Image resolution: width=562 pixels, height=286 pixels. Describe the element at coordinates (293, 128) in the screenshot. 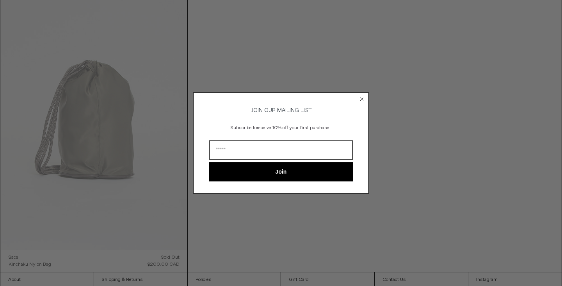

I see `span: receive 10% off your first purchase` at that location.